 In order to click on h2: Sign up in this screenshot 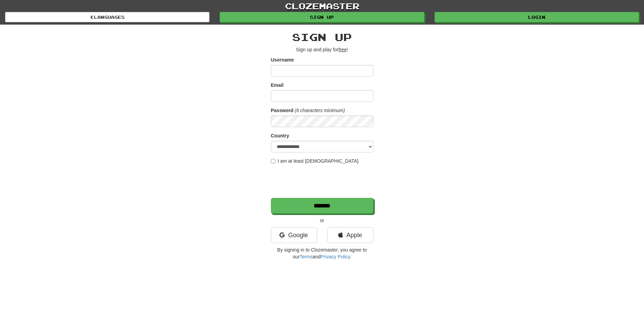, I will do `click(322, 37)`.